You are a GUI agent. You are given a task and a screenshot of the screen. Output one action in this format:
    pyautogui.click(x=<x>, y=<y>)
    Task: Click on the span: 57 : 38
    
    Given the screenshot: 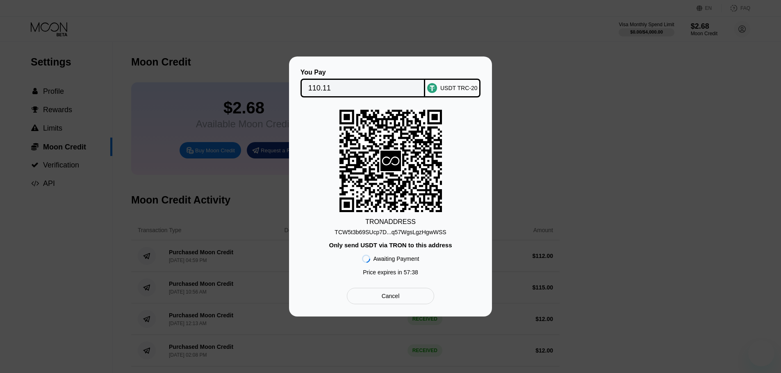 What is the action you would take?
    pyautogui.click(x=411, y=272)
    